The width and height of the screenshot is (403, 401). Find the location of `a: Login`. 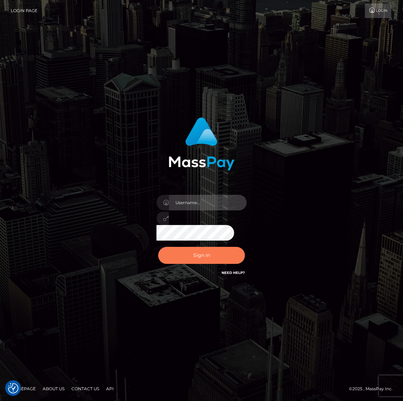

a: Login is located at coordinates (378, 11).